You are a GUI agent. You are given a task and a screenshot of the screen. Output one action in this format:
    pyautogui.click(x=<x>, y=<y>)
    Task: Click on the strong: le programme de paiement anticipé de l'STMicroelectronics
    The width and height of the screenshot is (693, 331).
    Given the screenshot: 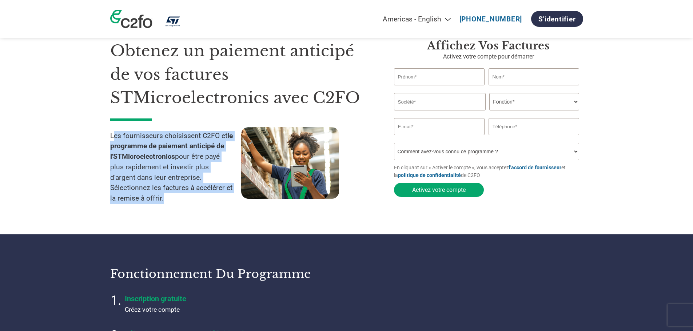 What is the action you would take?
    pyautogui.click(x=171, y=146)
    